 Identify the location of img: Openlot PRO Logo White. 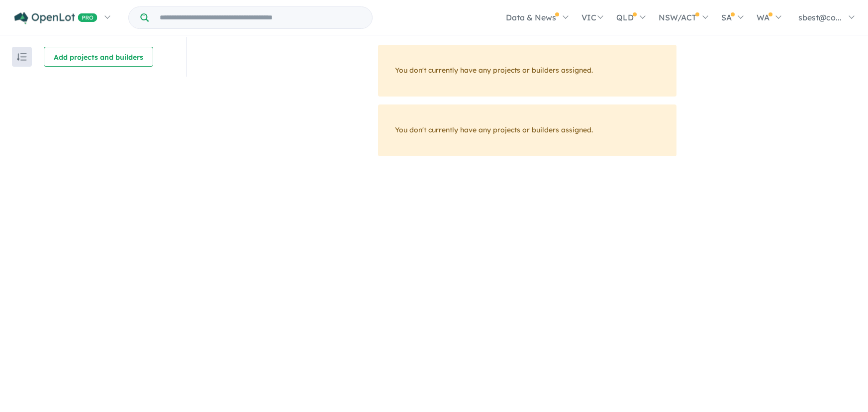
(56, 18).